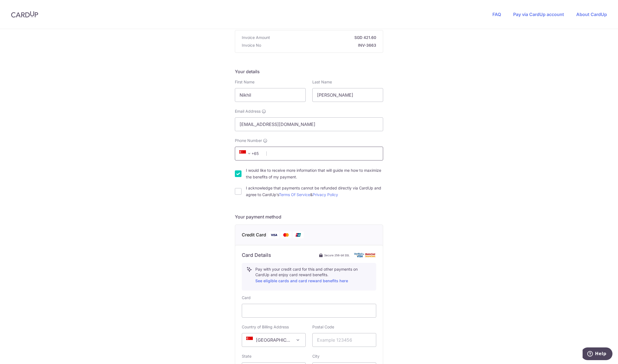 The image size is (618, 364). Describe the element at coordinates (365, 255) in the screenshot. I see `img: card secure` at that location.